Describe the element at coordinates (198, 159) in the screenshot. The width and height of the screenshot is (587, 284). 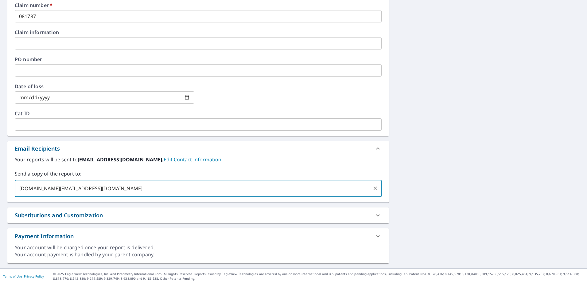
I see `label: Your reports will be sent to` at that location.